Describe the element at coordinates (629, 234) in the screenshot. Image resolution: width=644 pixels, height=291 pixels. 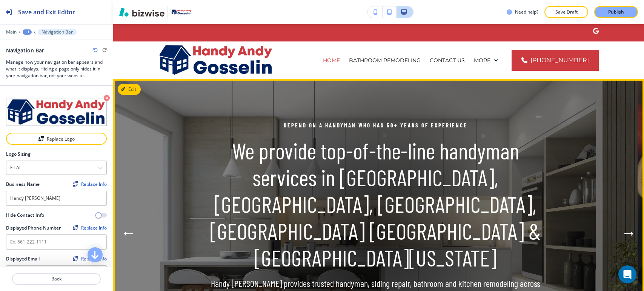
I see `div: Next Slide` at that location.